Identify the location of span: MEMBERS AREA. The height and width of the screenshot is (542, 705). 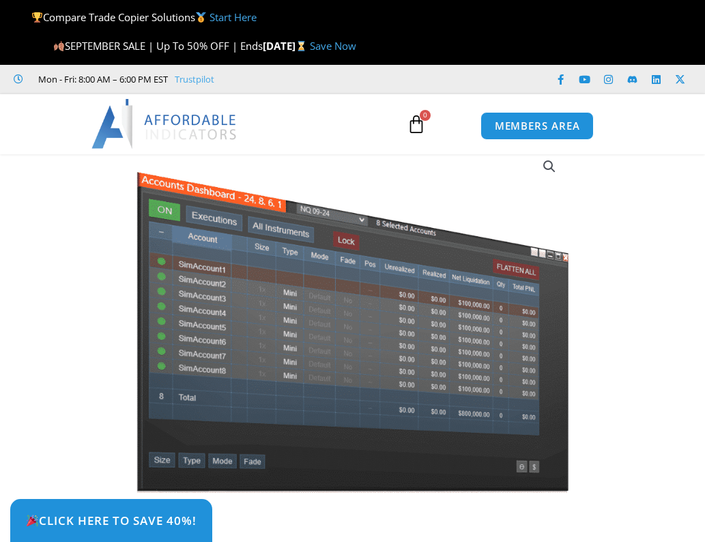
(537, 126).